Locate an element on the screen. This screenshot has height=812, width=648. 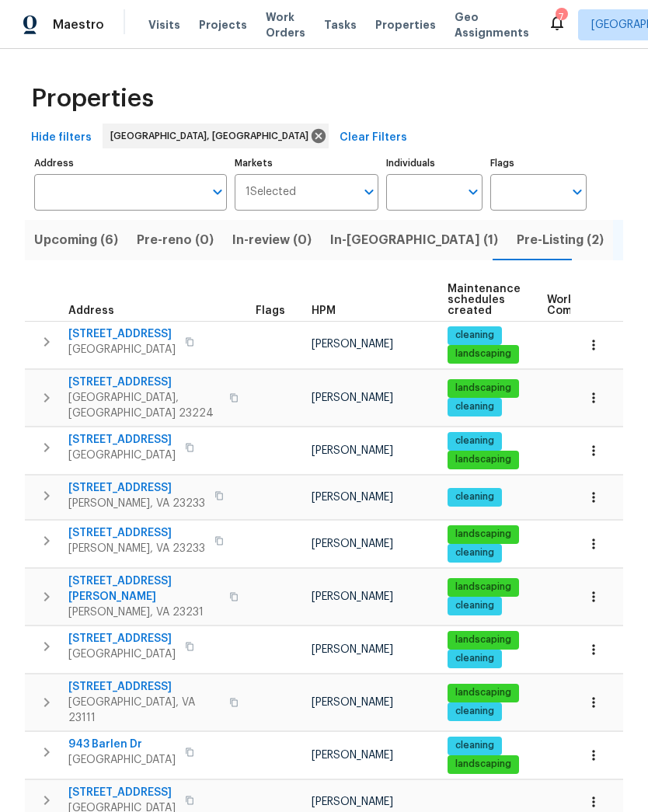
span: Maestro is located at coordinates (78, 25).